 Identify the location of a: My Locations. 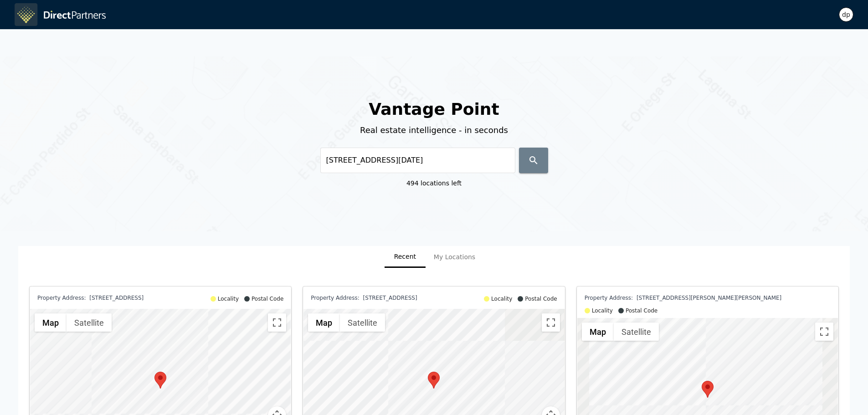
(454, 257).